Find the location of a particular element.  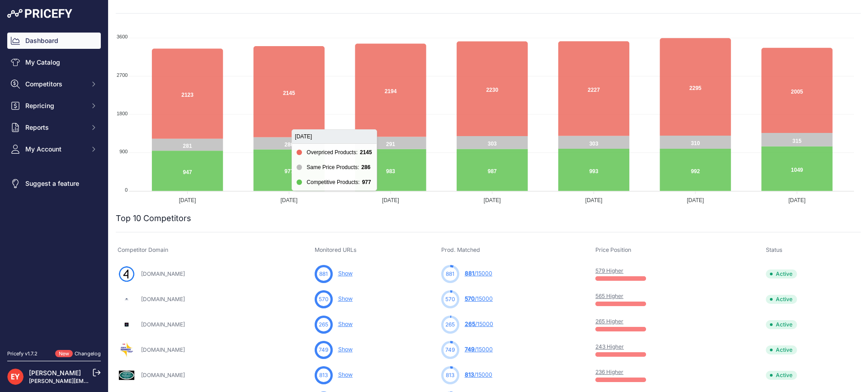

a: 265 Higher is located at coordinates (610, 321).